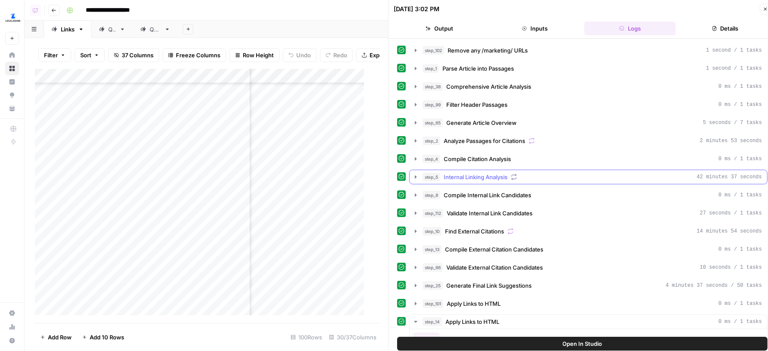 The width and height of the screenshot is (768, 351). What do you see at coordinates (138, 55) in the screenshot?
I see `span: 37 Columns` at bounding box center [138, 55].